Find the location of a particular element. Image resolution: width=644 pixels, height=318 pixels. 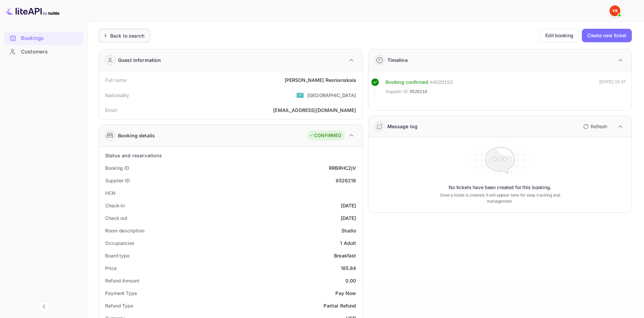

div: Message log is located at coordinates (402, 126).